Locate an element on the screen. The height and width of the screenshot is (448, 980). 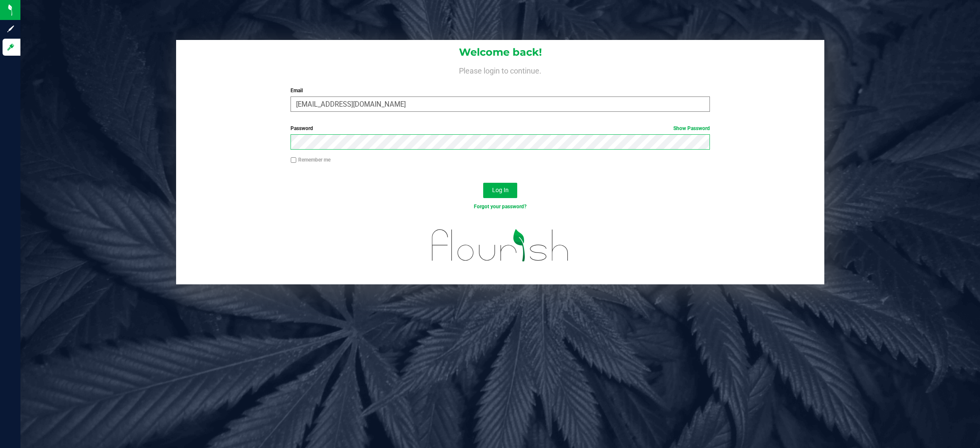
inline-svg: Log in is located at coordinates (10, 47).